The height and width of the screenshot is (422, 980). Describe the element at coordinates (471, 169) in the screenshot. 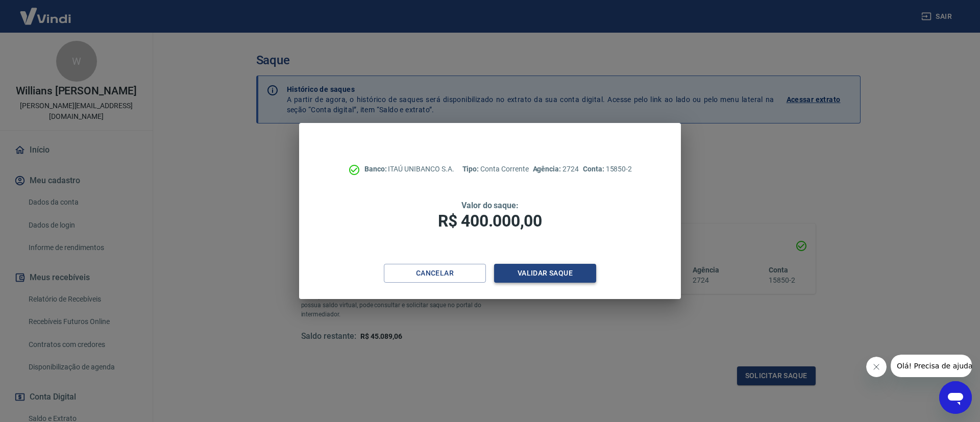

I see `span: Tipo:` at that location.